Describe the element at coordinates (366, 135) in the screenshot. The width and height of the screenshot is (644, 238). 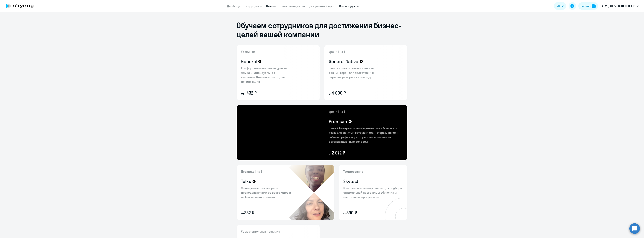
I see `p: Самый быстрый и комфортный способ выучить язык для занятых сотрудников, которым важен гибкий граф...` at that location.